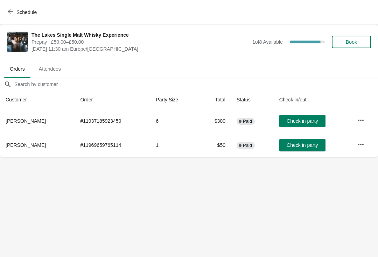 The image size is (378, 257). I want to click on td: 6, so click(174, 121).